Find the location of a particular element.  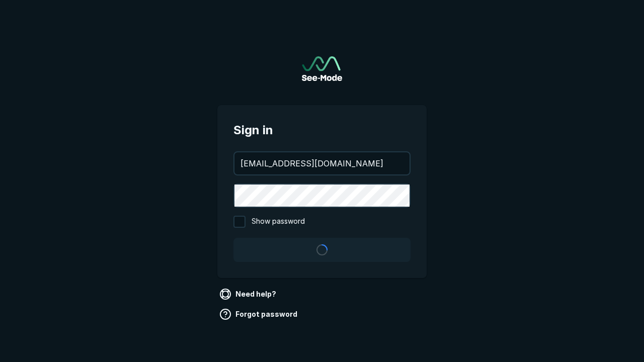

a: Forgot password is located at coordinates (259, 314).